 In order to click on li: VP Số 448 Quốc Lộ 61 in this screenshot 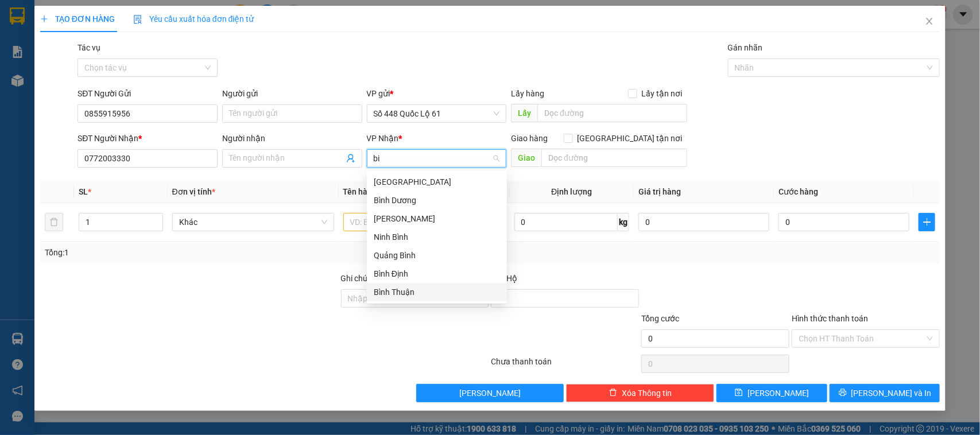, I will do `click(42, 74)`.